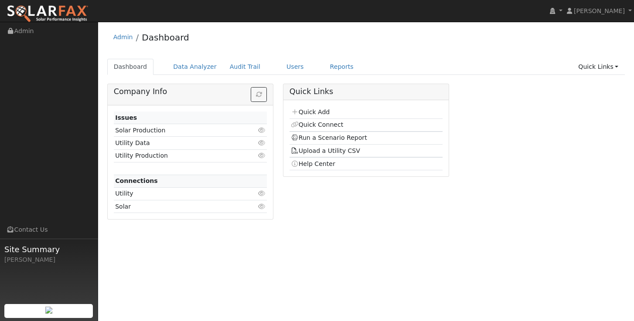  Describe the element at coordinates (342, 67) in the screenshot. I see `a: Reports` at that location.